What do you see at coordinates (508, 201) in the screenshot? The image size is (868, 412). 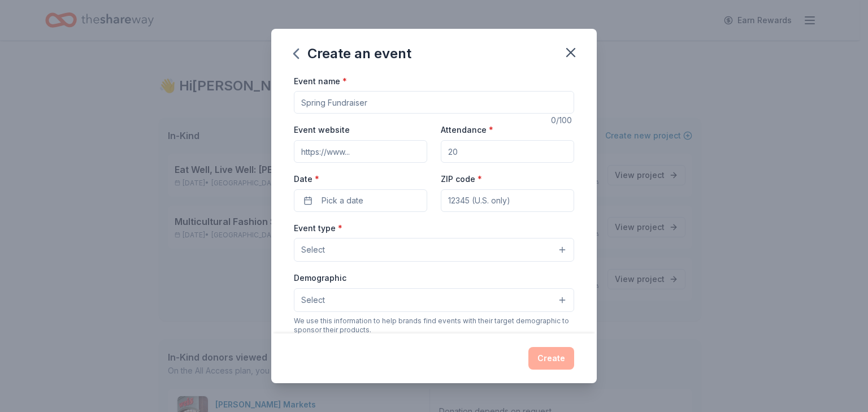 I see `input: 12345 (U.S. only)` at bounding box center [508, 201].